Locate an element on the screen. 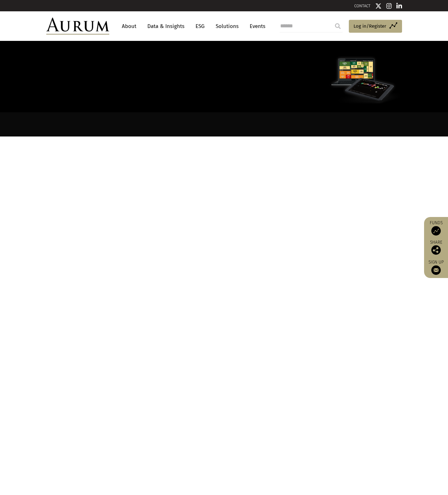 Image resolution: width=448 pixels, height=495 pixels. img: Twitter icon is located at coordinates (379, 6).